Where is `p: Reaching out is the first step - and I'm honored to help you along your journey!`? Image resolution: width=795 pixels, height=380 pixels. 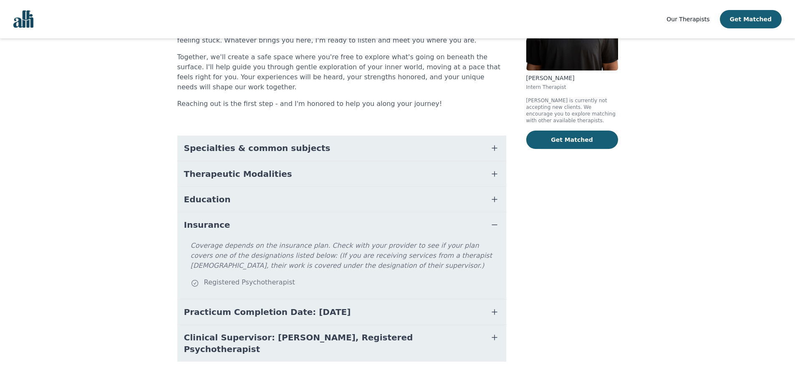
p: Reaching out is the first step - and I'm honored to help you along your journey! is located at coordinates (342, 104).